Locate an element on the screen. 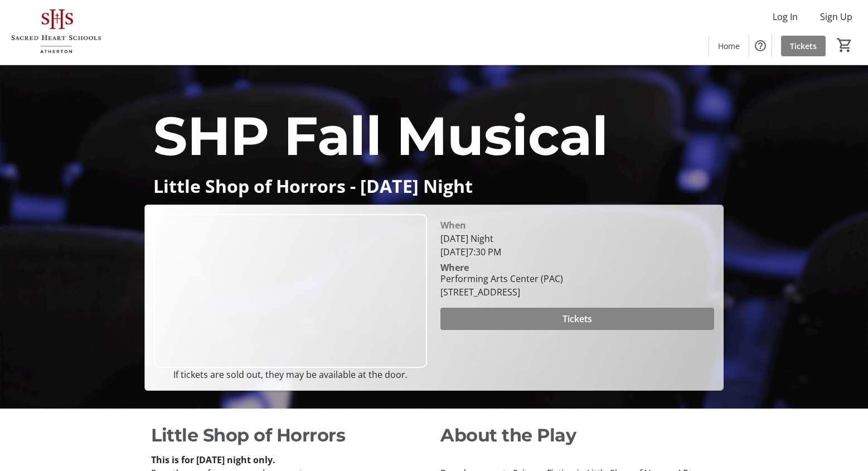  button: Sign Up is located at coordinates (836, 17).